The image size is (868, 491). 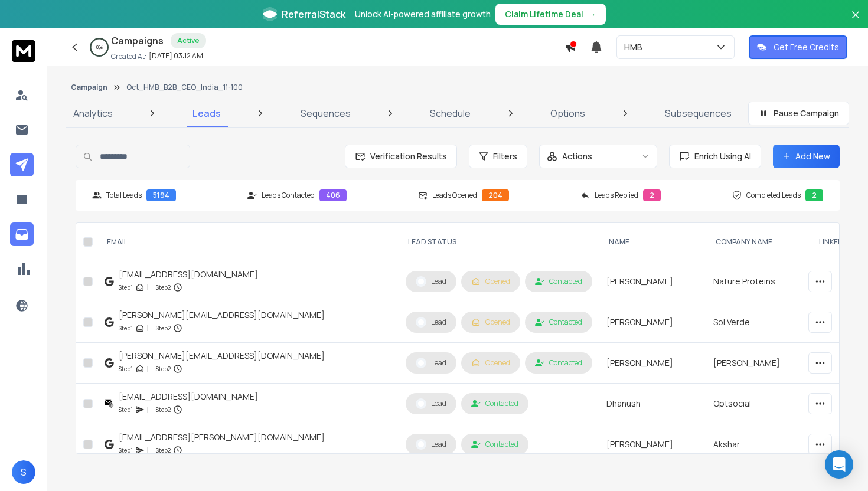 What do you see at coordinates (617, 195) in the screenshot?
I see `p: Leads Replied` at bounding box center [617, 195].